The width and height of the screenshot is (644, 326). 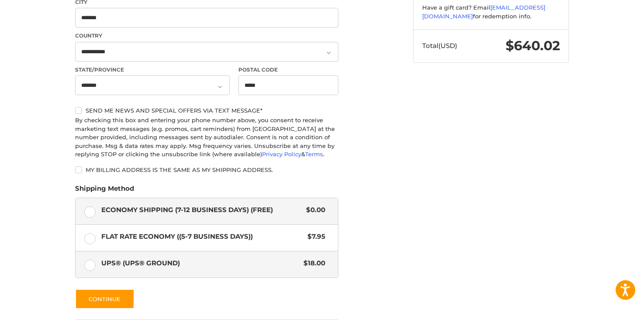 What do you see at coordinates (314, 236) in the screenshot?
I see `span: $7.95` at bounding box center [314, 236].